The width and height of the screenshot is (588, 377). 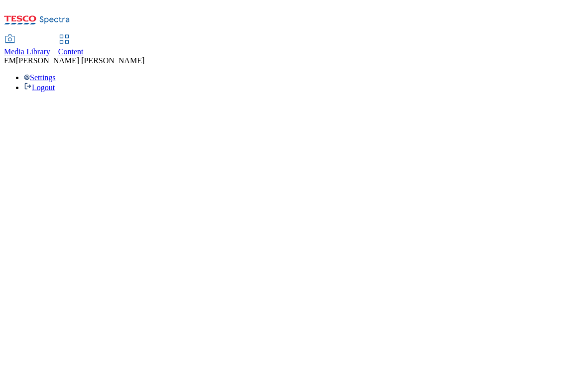 What do you see at coordinates (71, 51) in the screenshot?
I see `span: Content` at bounding box center [71, 51].